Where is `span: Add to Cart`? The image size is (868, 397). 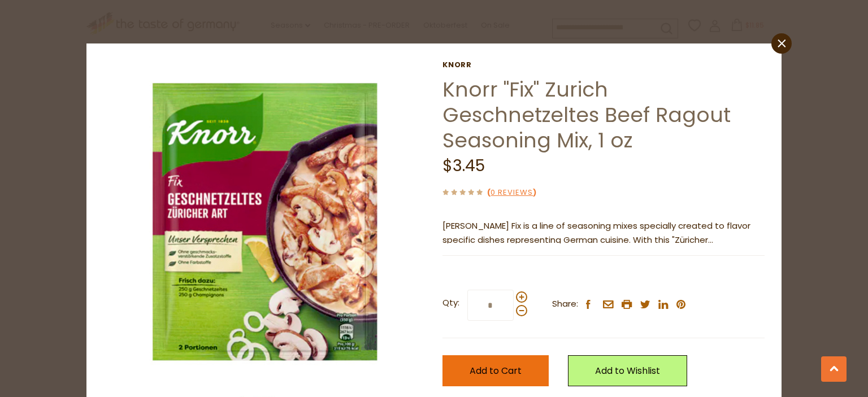 span: Add to Cart is located at coordinates (495, 371).